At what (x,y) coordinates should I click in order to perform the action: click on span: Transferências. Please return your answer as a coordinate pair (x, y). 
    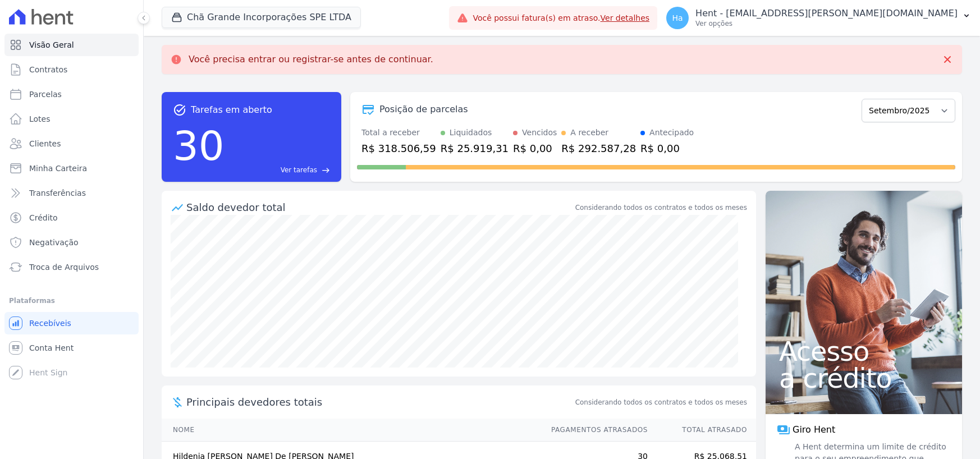
    Looking at the image, I should click on (57, 193).